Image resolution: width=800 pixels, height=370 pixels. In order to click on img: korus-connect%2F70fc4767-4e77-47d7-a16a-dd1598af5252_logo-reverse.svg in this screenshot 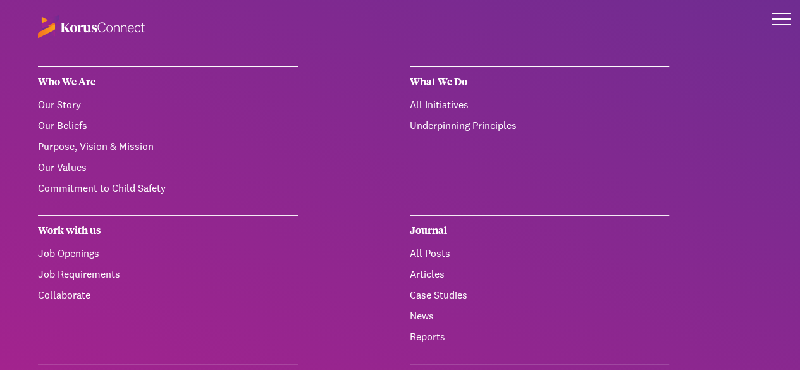, I will do `click(91, 27)`.